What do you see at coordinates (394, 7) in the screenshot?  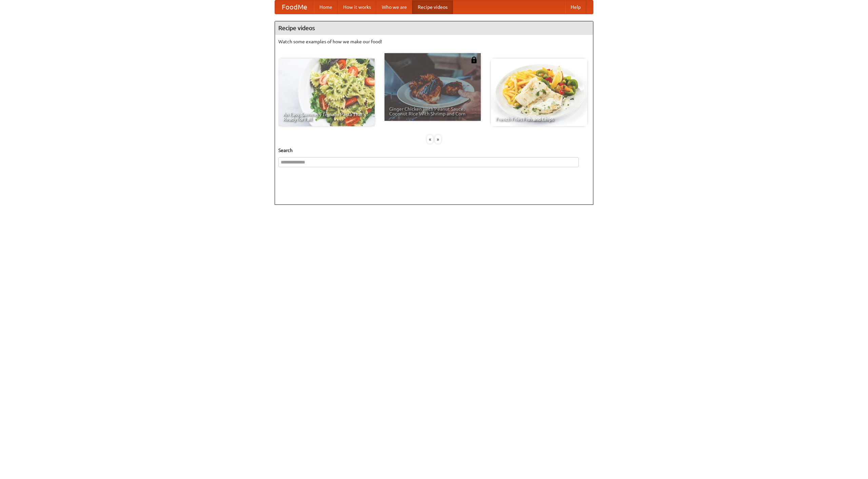 I see `a: Who we are` at bounding box center [394, 7].